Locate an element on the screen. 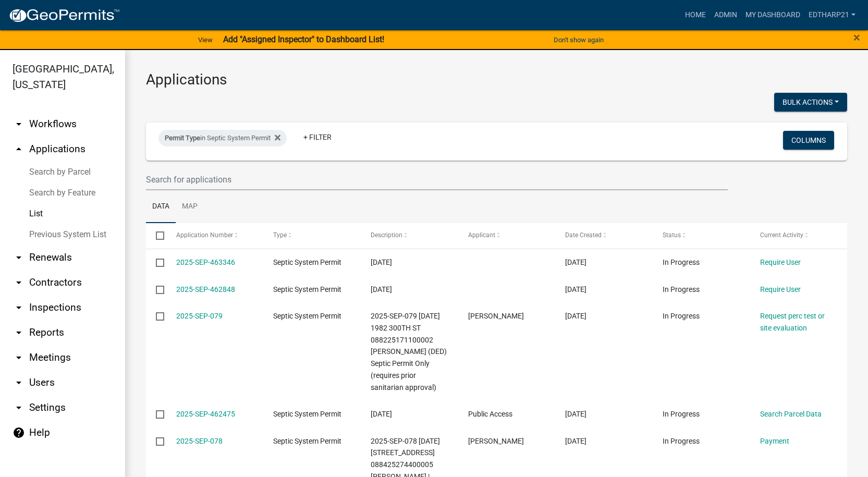 This screenshot has height=477, width=868. datatable-header-cell: Status is located at coordinates (701, 236).